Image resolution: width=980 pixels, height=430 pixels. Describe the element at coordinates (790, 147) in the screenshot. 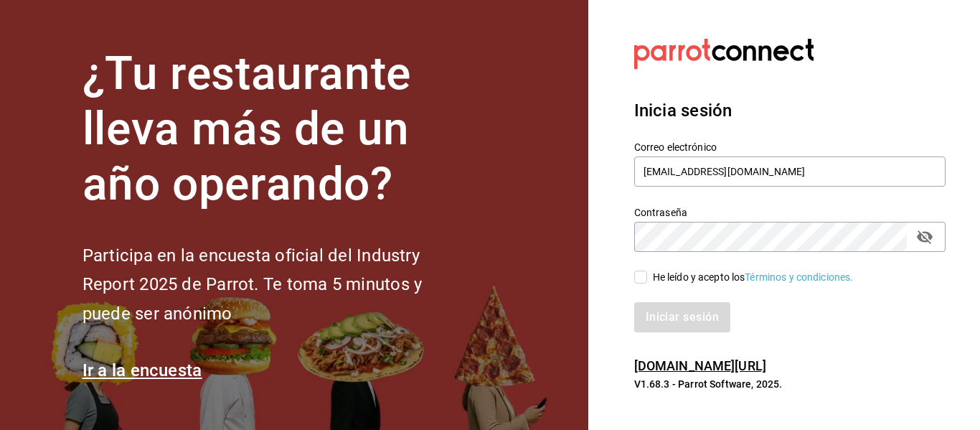

I see `label: Correo electrónico` at that location.